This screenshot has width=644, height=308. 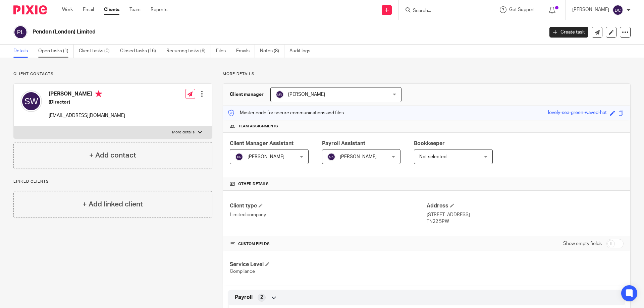 What do you see at coordinates (99, 94) in the screenshot?
I see `i: Primary` at bounding box center [99, 94].